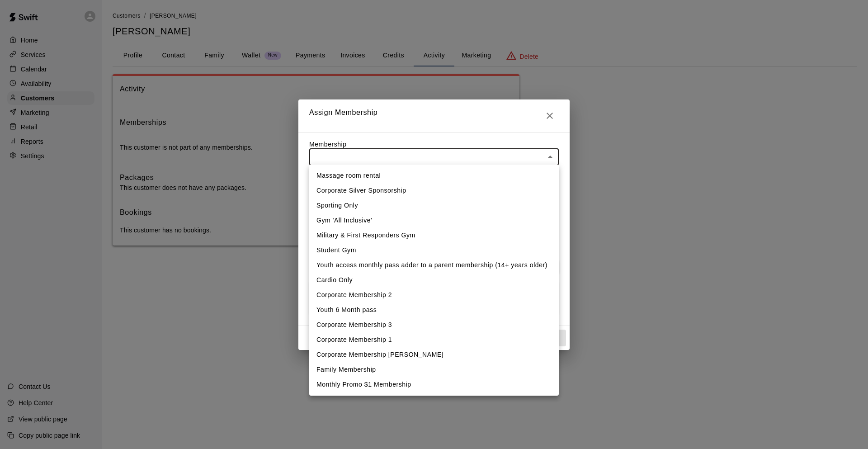 This screenshot has height=449, width=868. Describe the element at coordinates (434, 190) in the screenshot. I see `li: Corporate Silver Sponsorship` at that location.